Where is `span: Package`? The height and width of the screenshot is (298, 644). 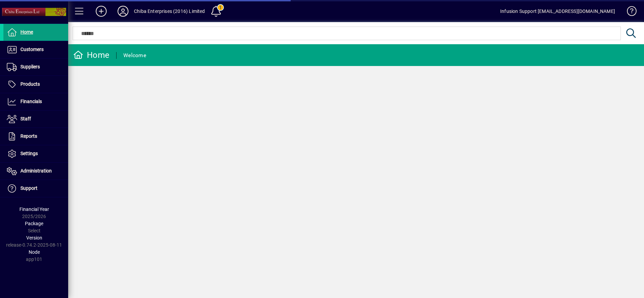 span: Package is located at coordinates (34, 224).